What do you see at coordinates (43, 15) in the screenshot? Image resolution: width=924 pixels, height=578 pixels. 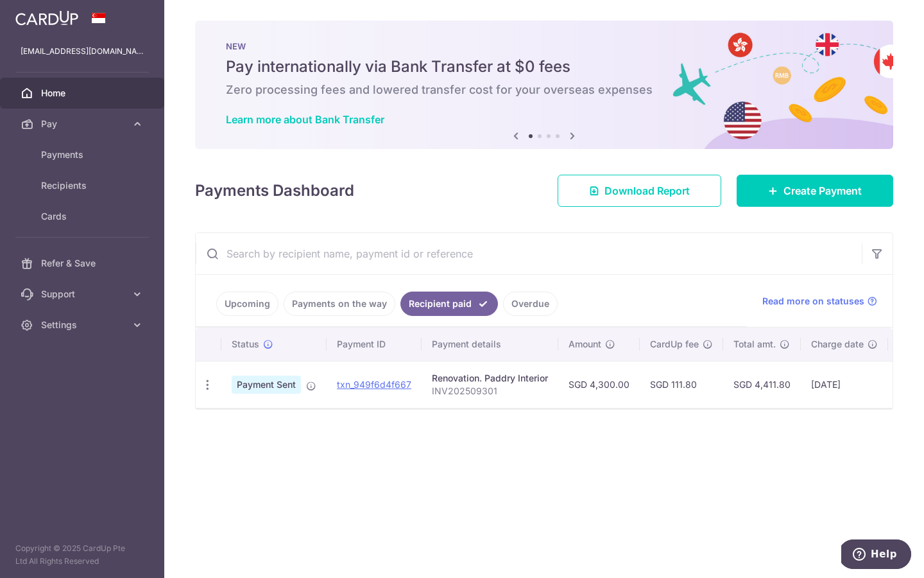 I see `span: Help` at bounding box center [43, 15].